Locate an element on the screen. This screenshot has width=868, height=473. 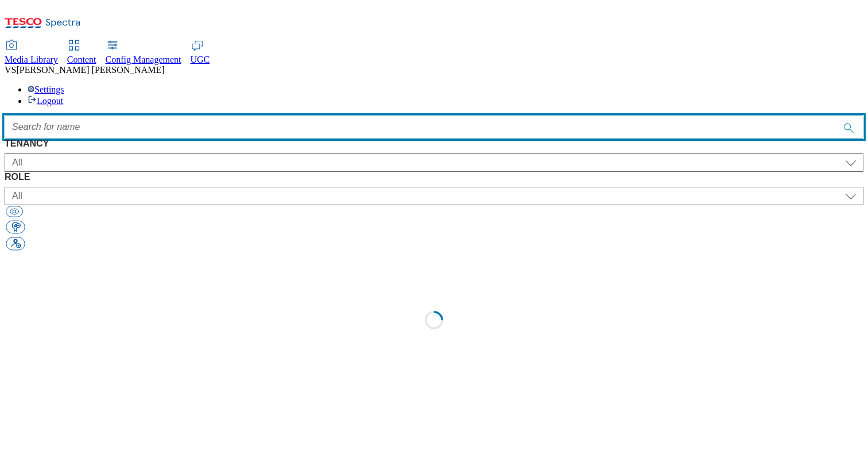
a: Settings is located at coordinates (46, 89).